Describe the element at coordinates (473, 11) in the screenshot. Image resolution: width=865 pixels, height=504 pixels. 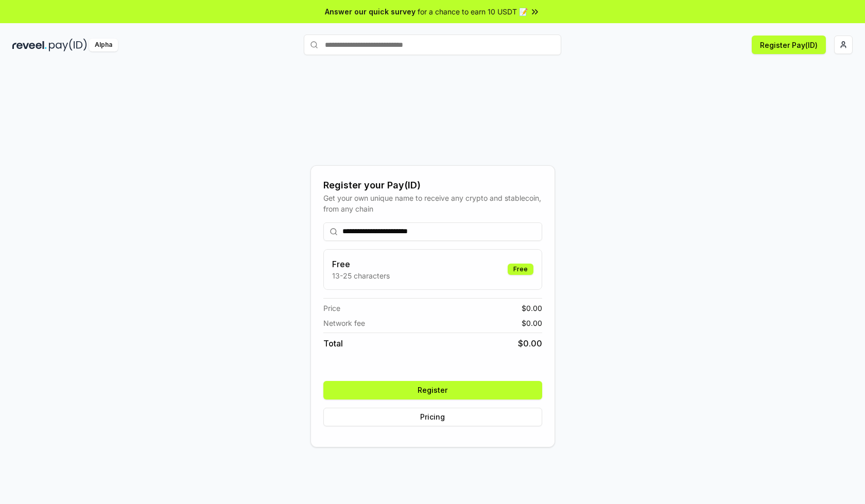
I see `span: for a chance to earn 10 USDT 📝` at that location.